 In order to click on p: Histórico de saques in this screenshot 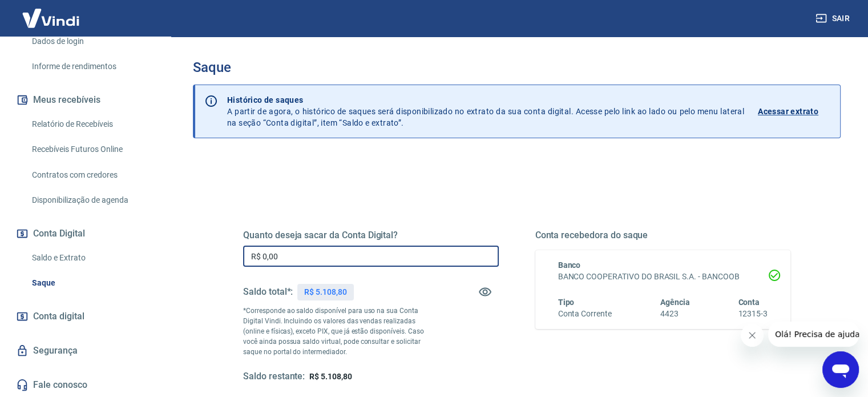, I will do `click(486, 100)`.